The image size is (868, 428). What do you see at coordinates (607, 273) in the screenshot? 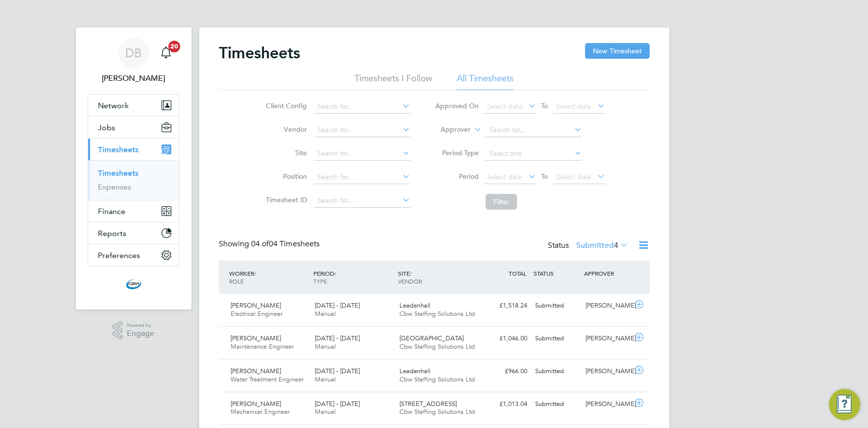
I see `div: APPROVER` at bounding box center [607, 273].